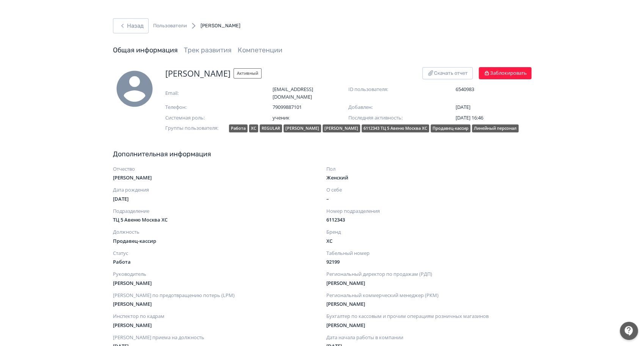  I want to click on a: Общая информация, so click(145, 50).